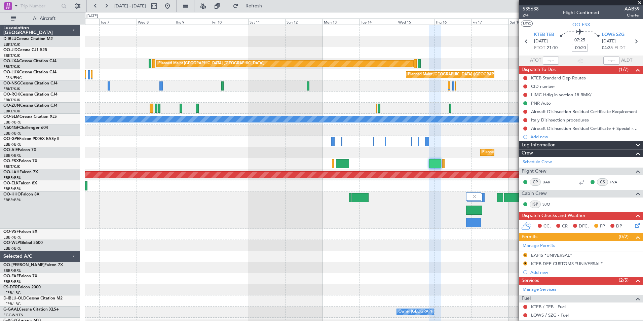 Image resolution: width=643 pixels, height=321 pixels. What do you see at coordinates (620, 48) in the screenshot?
I see `span: ELDT` at bounding box center [620, 48].